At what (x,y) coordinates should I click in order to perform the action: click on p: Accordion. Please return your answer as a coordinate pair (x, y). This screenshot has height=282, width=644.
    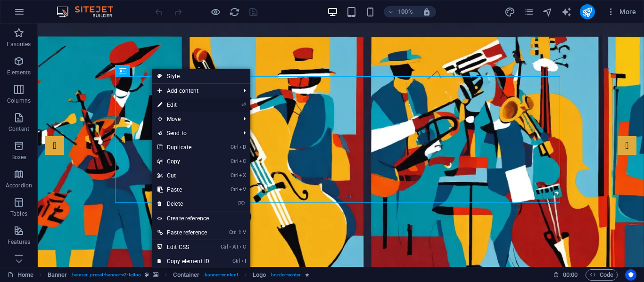
    Looking at the image, I should click on (19, 185).